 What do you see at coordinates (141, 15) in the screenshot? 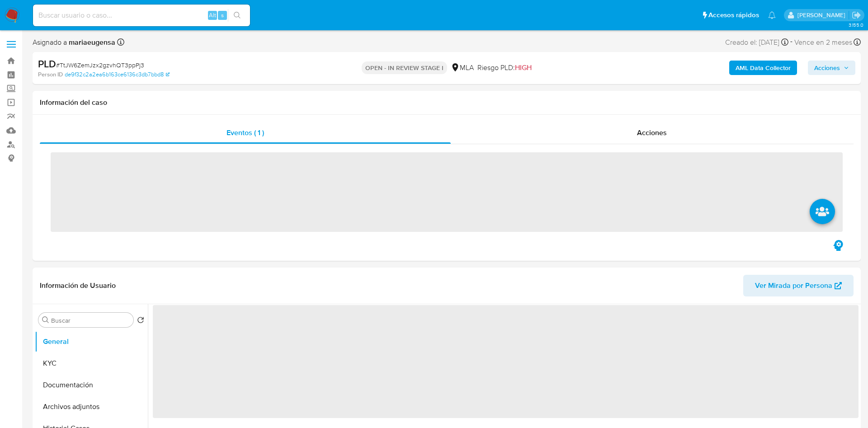
I see `input: Buscar usuario o caso...` at bounding box center [141, 15].